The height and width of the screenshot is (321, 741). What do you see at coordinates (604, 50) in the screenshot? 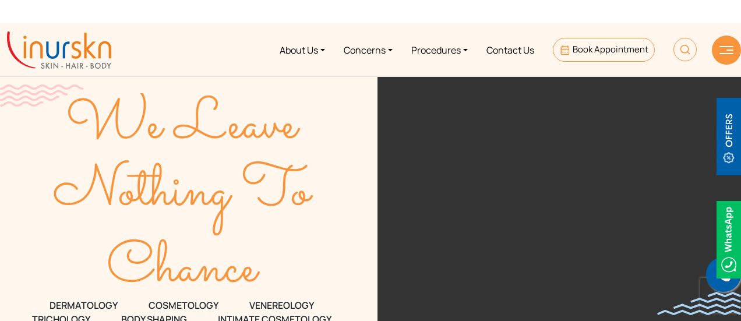
I see `a: Book Appointment` at bounding box center [604, 50].